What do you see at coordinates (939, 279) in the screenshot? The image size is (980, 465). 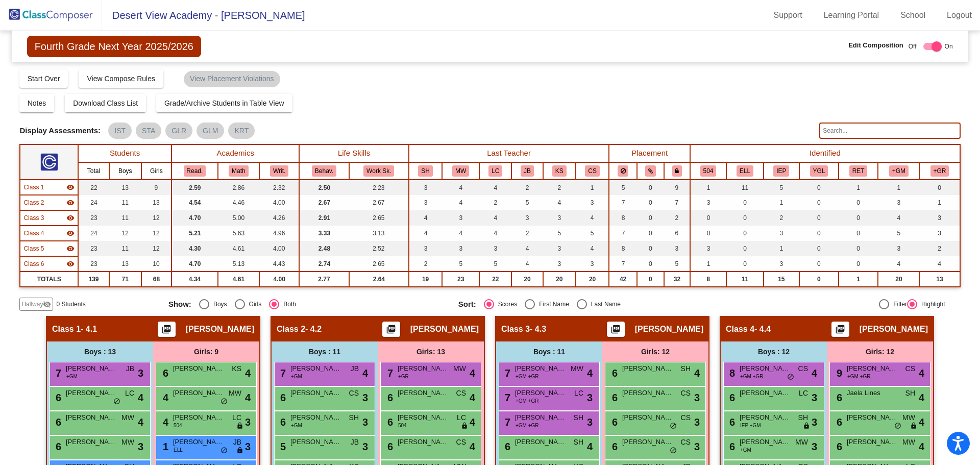 I see `td: 13` at bounding box center [939, 279].